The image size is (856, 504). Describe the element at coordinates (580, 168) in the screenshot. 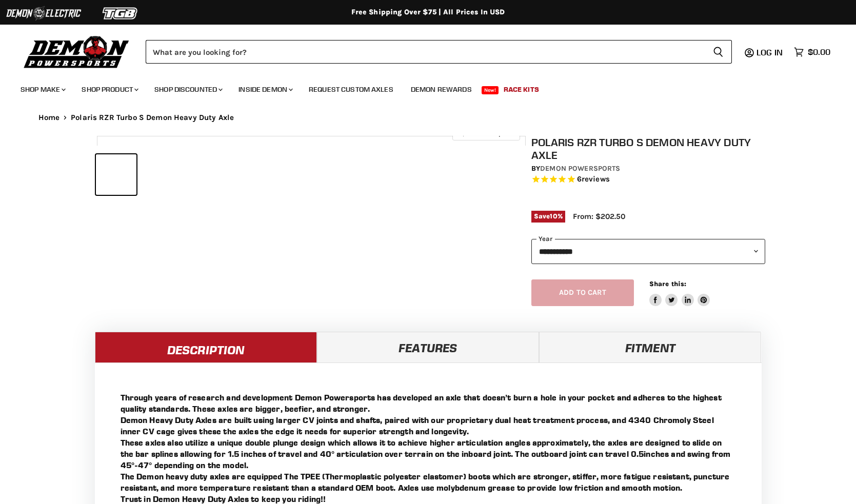

I see `a: Demon Powersports` at that location.